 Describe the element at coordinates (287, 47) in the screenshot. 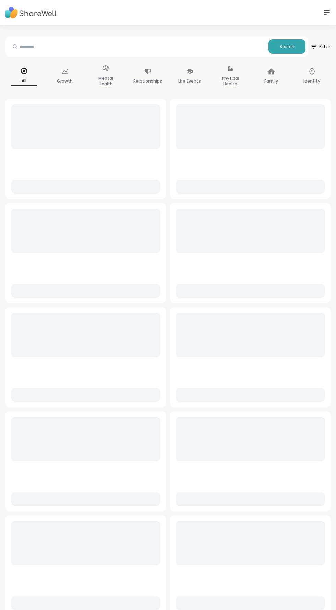

I see `span: Search` at that location.